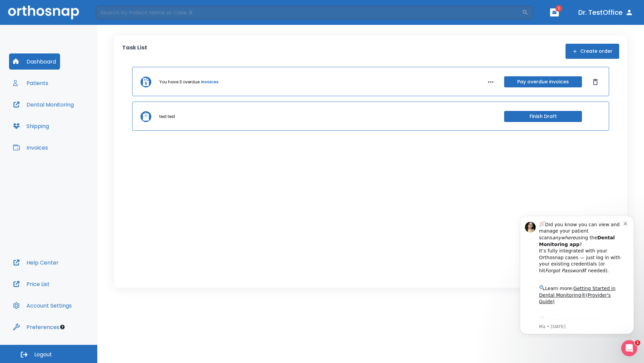 The image size is (644, 363). What do you see at coordinates (54, 61) in the screenshot?
I see `i: Forgot Password` at bounding box center [54, 61].